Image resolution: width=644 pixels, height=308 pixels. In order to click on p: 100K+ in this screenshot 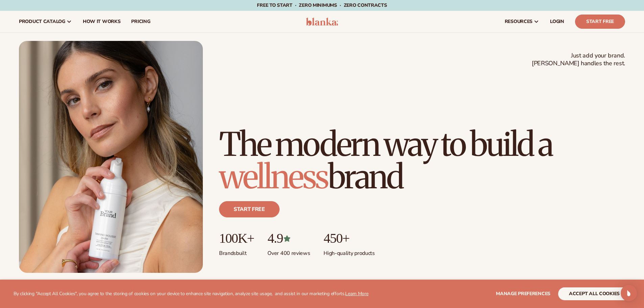, I will do `click(236, 239)`.